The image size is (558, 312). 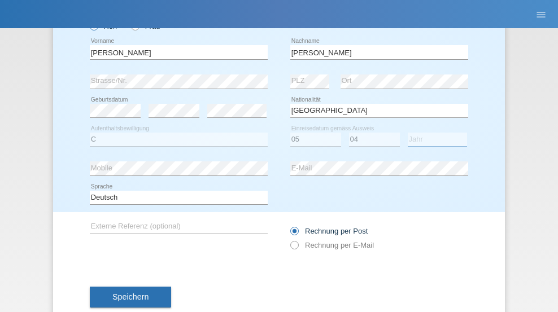 What do you see at coordinates (541, 14) in the screenshot?
I see `a: menu` at bounding box center [541, 14].